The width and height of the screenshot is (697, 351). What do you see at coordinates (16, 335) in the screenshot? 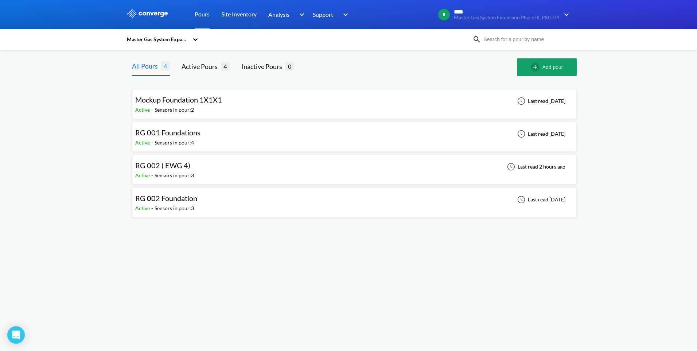
I see `div: Open Intercom Messenger` at bounding box center [16, 335].